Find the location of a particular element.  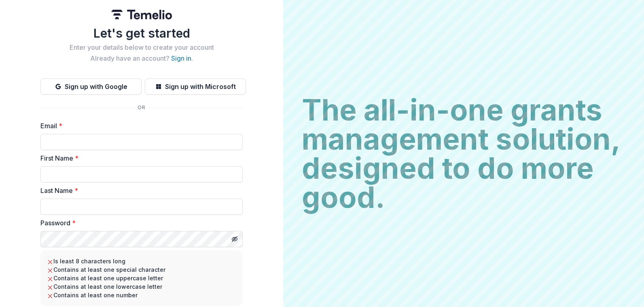

label: Email is located at coordinates (139, 126).